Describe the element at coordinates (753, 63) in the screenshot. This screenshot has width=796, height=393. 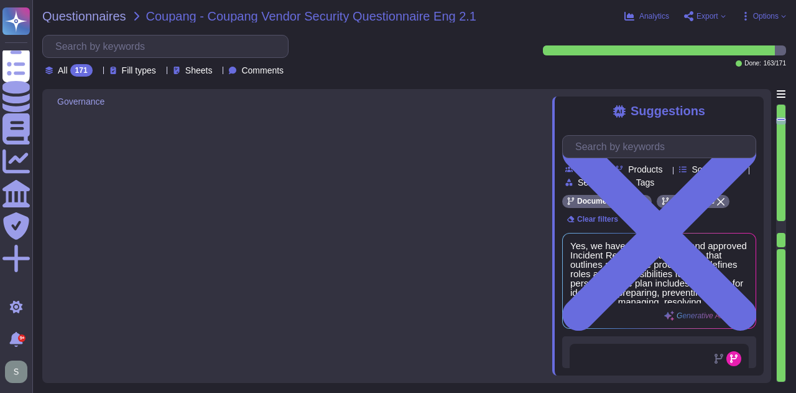
I see `span: Done:` at that location.